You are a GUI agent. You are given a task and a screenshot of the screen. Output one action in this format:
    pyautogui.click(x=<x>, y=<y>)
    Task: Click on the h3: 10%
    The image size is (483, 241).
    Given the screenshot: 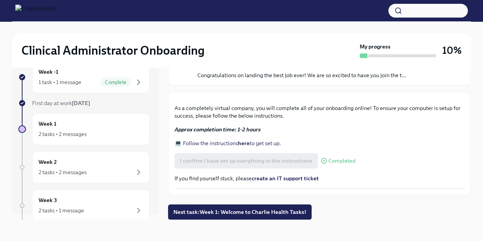 What is the action you would take?
    pyautogui.click(x=451, y=50)
    